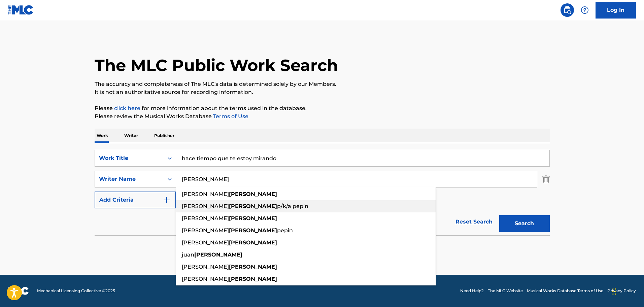 This screenshot has height=307, width=644. What do you see at coordinates (471, 291) in the screenshot?
I see `a: Need Help?` at bounding box center [471, 291].